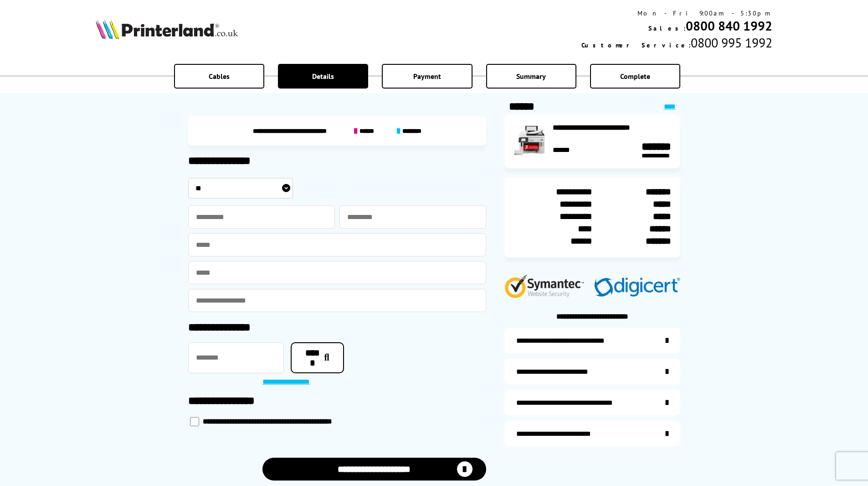 The image size is (868, 486). I want to click on span: Customer Service:, so click(636, 46).